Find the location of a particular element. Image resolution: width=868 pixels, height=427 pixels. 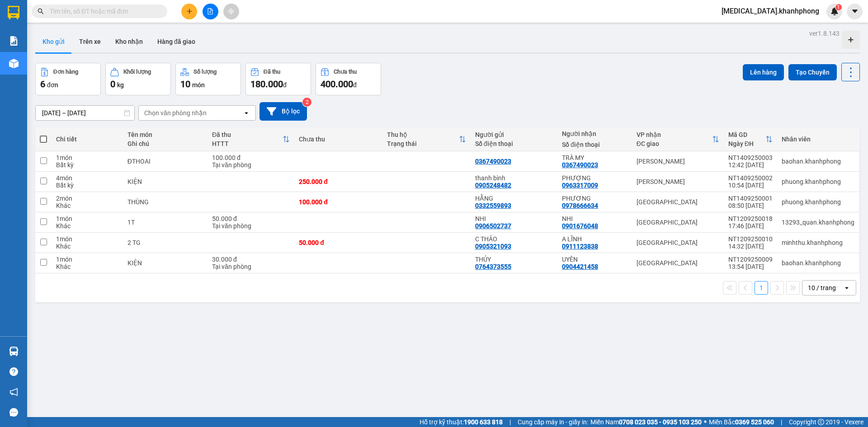

div: 0978666634 is located at coordinates (580, 205).